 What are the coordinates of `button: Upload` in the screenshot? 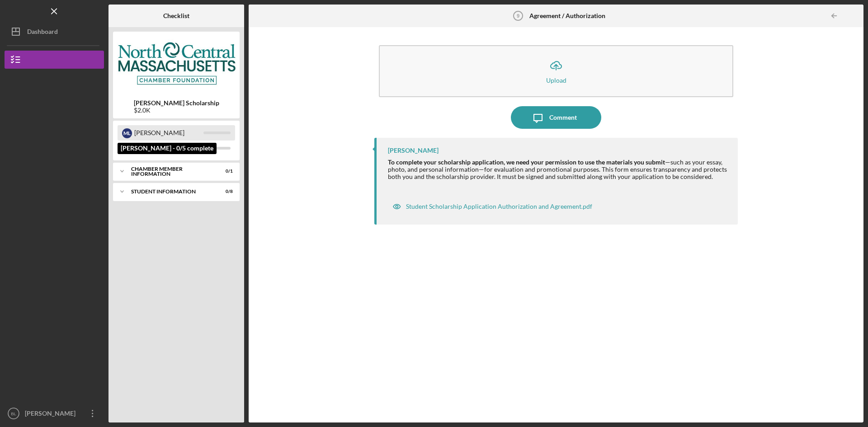 It's located at (557, 71).